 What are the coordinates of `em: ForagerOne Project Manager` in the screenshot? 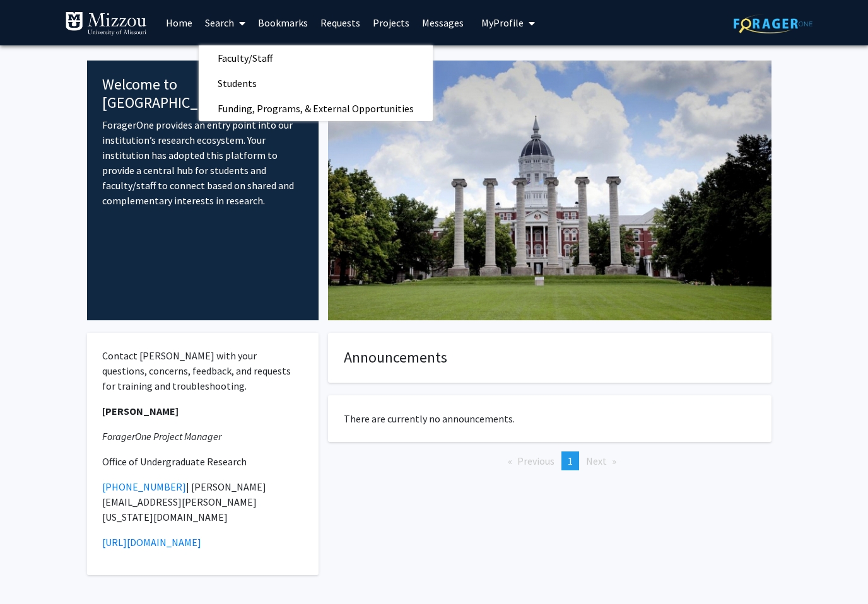 It's located at (162, 436).